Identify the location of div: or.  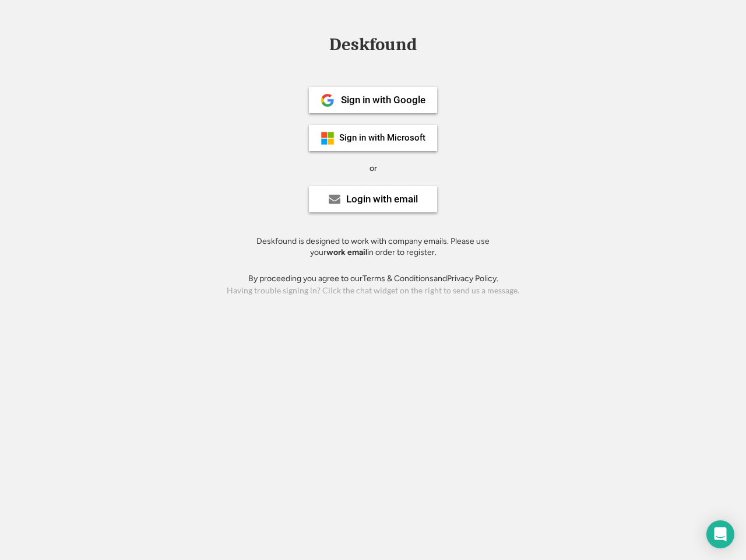
(373, 168).